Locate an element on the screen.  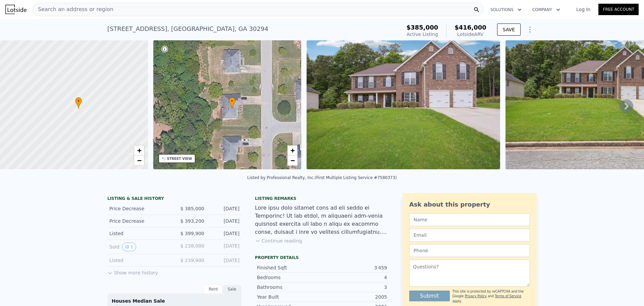
div: LISTING & SALE HISTORY is located at coordinates (174, 199).